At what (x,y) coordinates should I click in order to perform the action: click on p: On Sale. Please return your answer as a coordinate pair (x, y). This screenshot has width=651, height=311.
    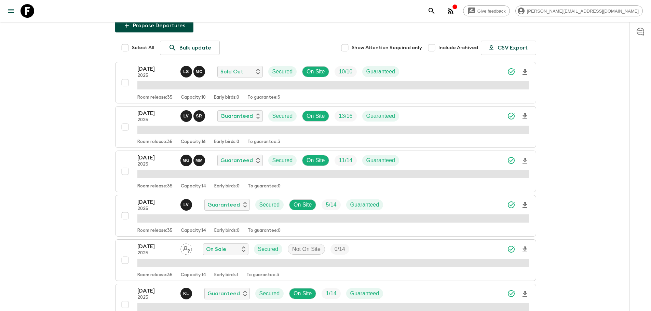
    Looking at the image, I should click on (216, 250).